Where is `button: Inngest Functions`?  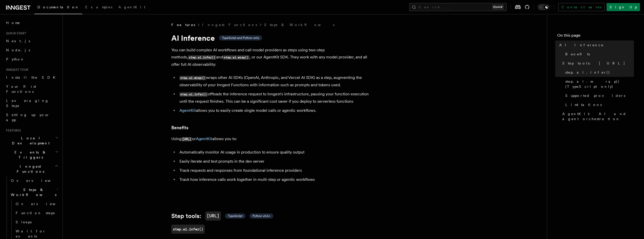
button: Inngest Functions is located at coordinates (32, 169).